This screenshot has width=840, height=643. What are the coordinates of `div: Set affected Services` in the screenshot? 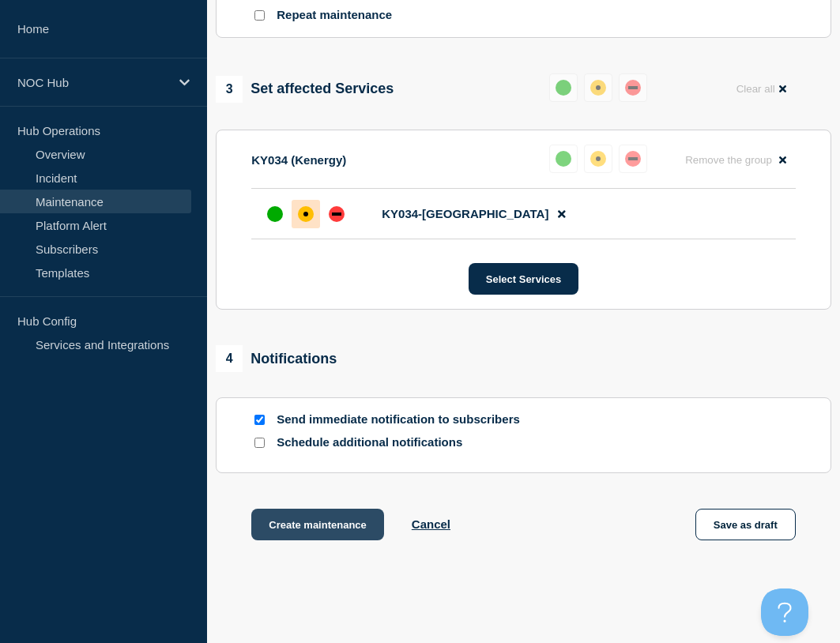 It's located at (304, 89).